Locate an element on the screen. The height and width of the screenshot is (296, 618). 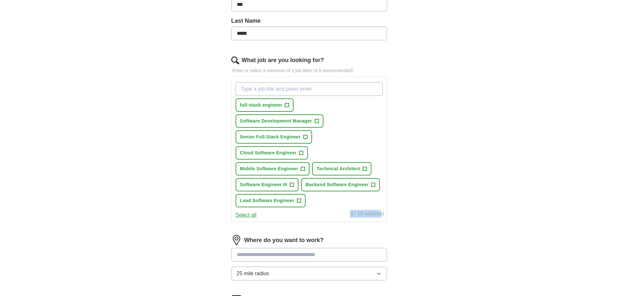
img: location.png is located at coordinates (237, 240).